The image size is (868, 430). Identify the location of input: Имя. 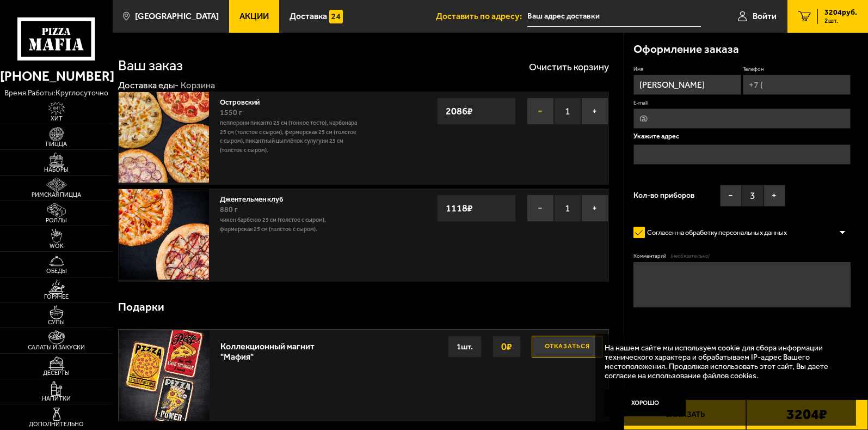
(688, 84).